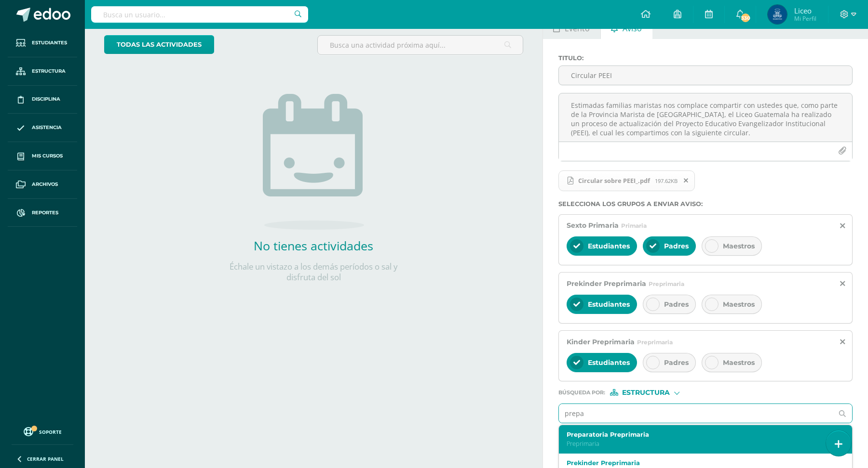 This screenshot has width=868, height=468. Describe the element at coordinates (42, 42) in the screenshot. I see `a: Estudiantes` at that location.